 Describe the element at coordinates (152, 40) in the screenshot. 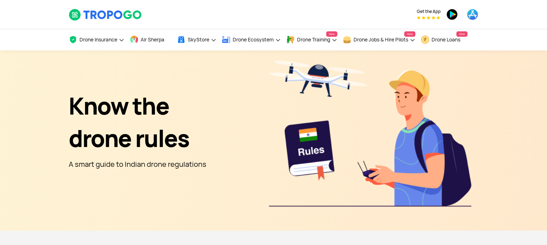

I see `span: Air Sherpa` at that location.